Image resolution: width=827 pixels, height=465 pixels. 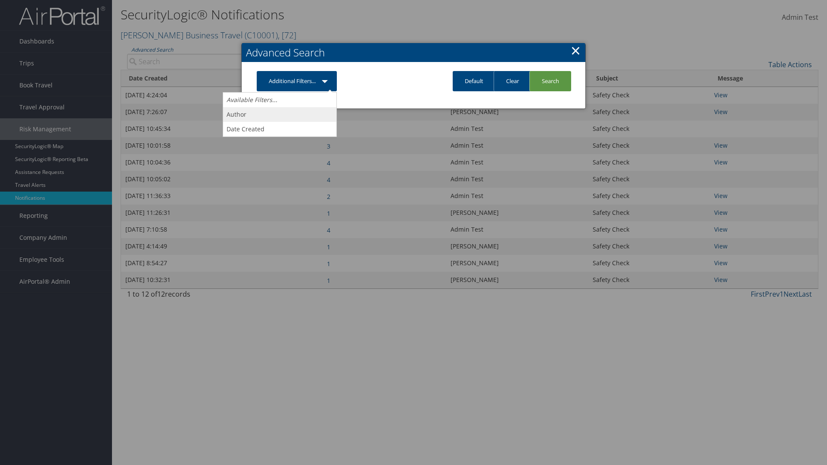 I want to click on a: Default, so click(x=474, y=81).